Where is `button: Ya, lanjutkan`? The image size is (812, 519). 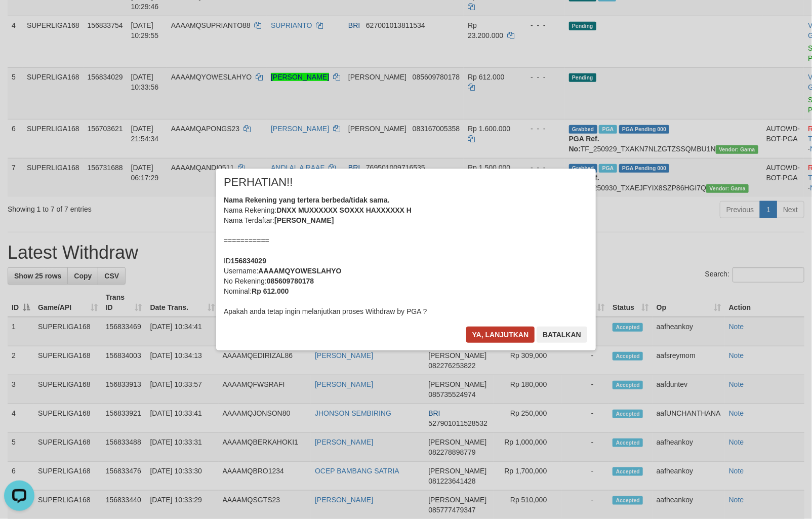 button: Ya, lanjutkan is located at coordinates (501, 335).